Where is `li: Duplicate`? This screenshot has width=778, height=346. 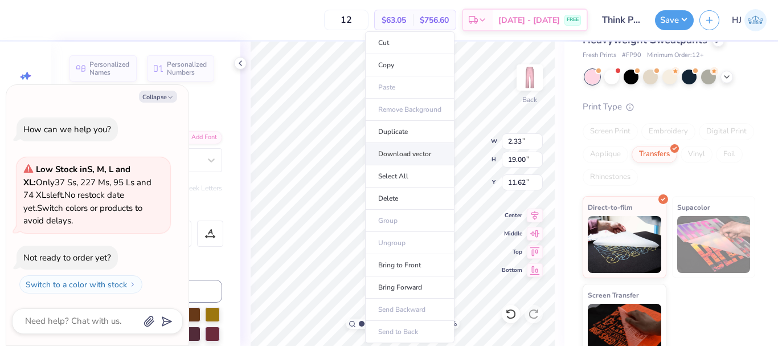 li: Duplicate is located at coordinates (409, 131).